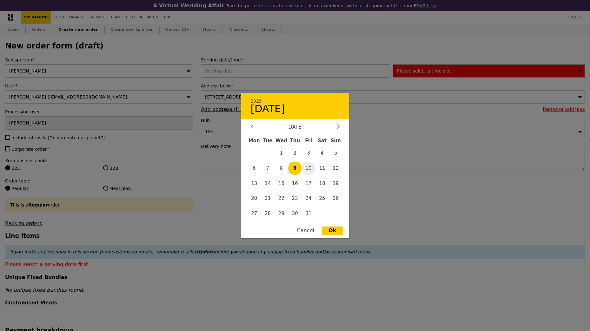 The image size is (590, 331). I want to click on span: 9, so click(295, 168).